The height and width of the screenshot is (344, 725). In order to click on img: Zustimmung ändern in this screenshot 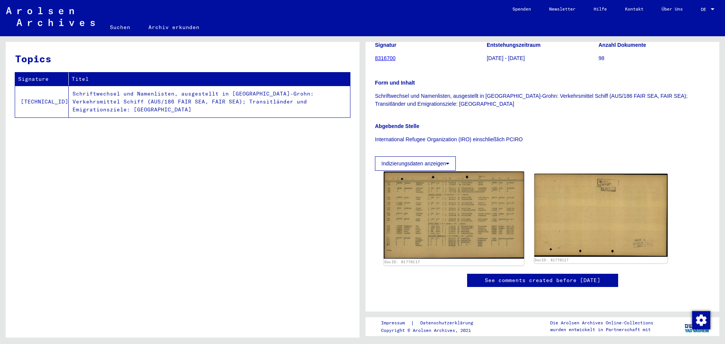, I will do `click(701, 320)`.